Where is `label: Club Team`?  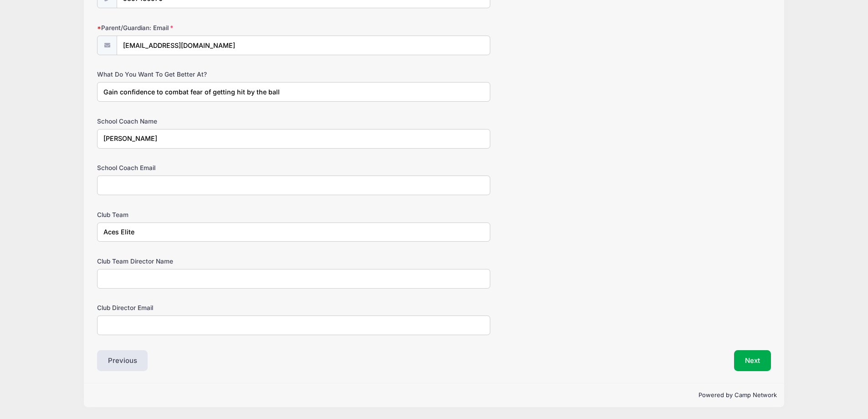
label: Club Team is located at coordinates (209, 215).